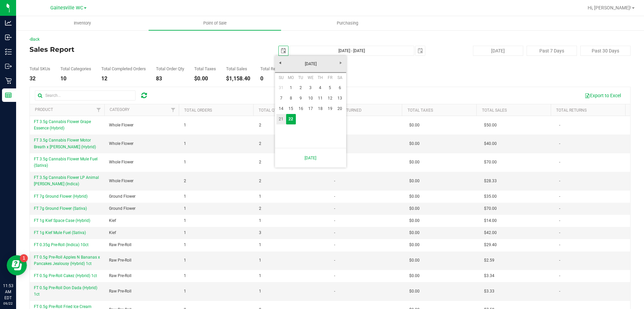  I want to click on span: FT 7g Ground Flower (Hybrid), so click(60, 196).